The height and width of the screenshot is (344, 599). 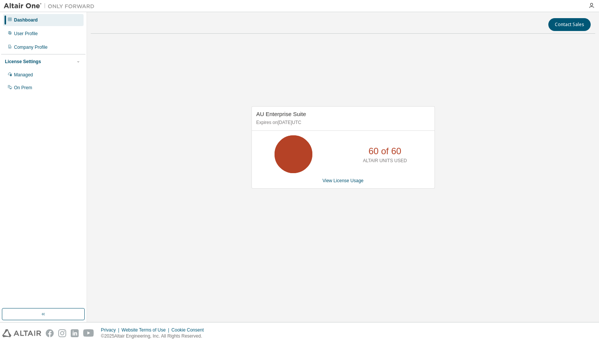 I want to click on img: youtube.svg, so click(x=89, y=333).